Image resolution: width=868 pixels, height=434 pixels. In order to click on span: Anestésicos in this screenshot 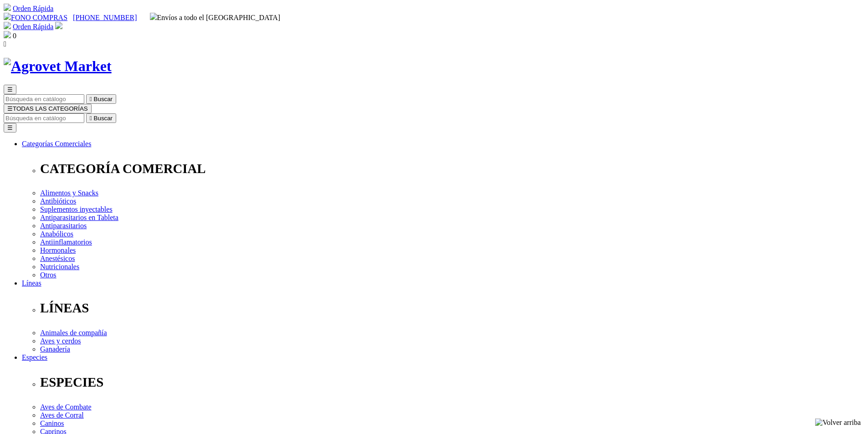, I will do `click(57, 258)`.